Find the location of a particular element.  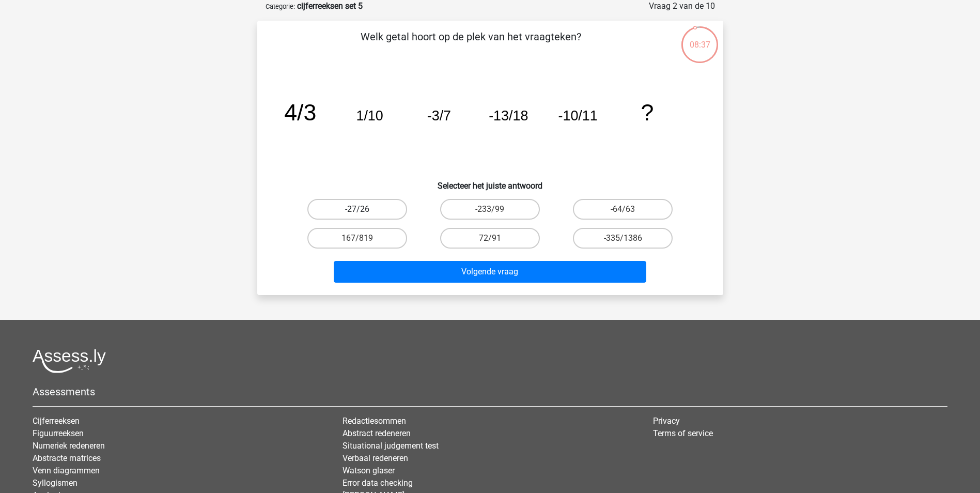

a: Figuurreeksen is located at coordinates (58, 433).